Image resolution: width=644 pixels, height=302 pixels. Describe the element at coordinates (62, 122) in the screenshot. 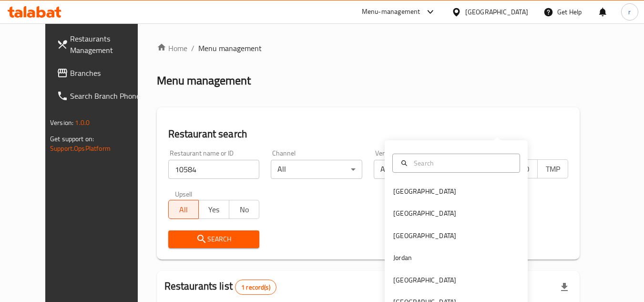

I see `span: Version:` at that location.